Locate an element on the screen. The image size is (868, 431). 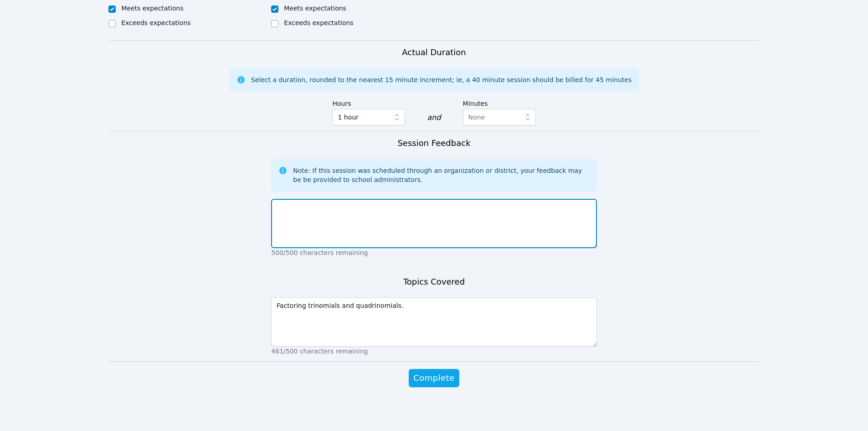
span: 1 hour is located at coordinates (347, 117).